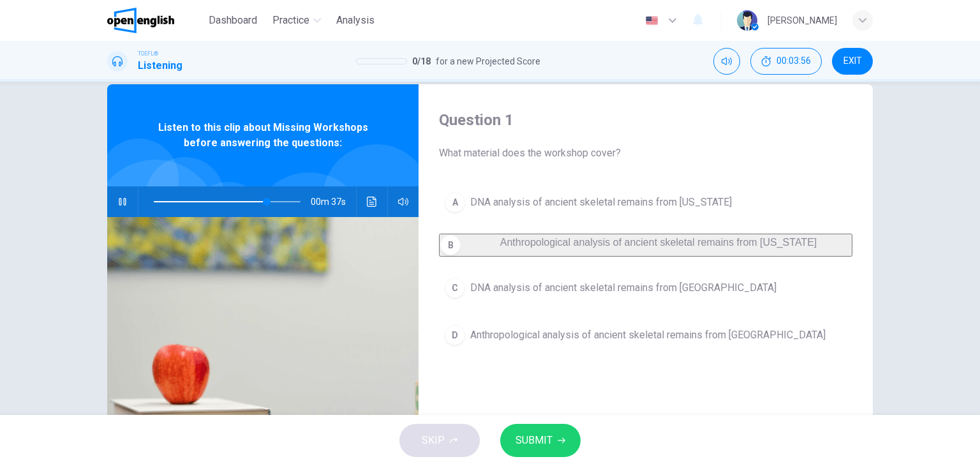 Image resolution: width=980 pixels, height=466 pixels. What do you see at coordinates (455, 288) in the screenshot?
I see `div: C` at bounding box center [455, 288].